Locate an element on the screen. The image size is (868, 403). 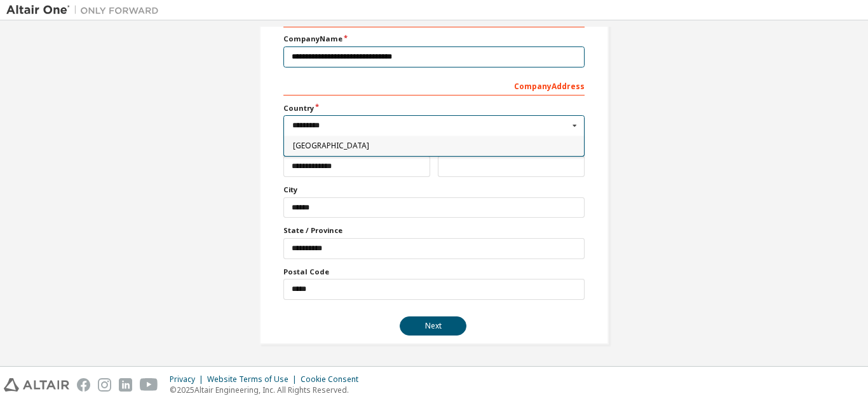
img: Altair One is located at coordinates (86, 10).